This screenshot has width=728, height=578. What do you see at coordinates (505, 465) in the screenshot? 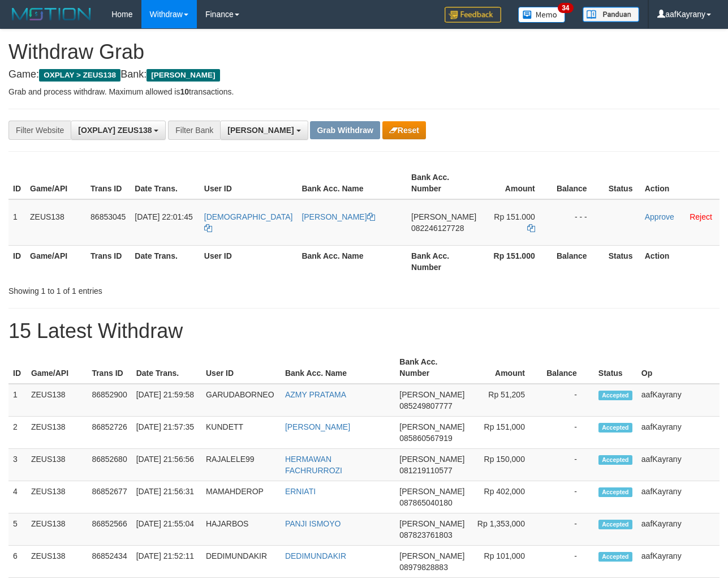
I see `td: Rp 150,000` at bounding box center [505, 465].